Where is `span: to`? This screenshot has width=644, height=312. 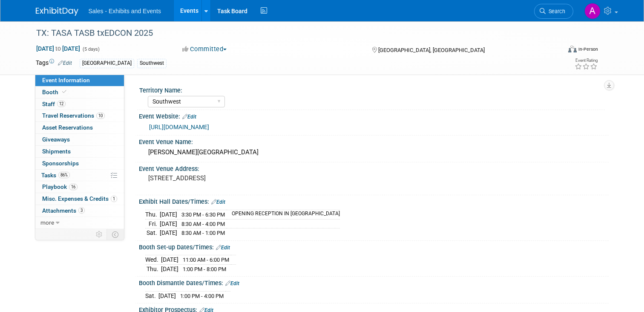 span: to is located at coordinates (58, 49).